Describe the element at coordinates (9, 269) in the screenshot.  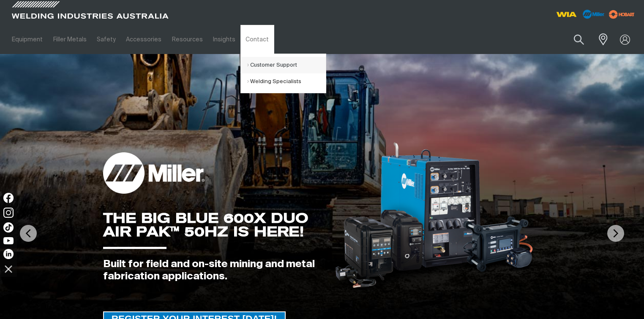
I see `img: hide socials` at that location.